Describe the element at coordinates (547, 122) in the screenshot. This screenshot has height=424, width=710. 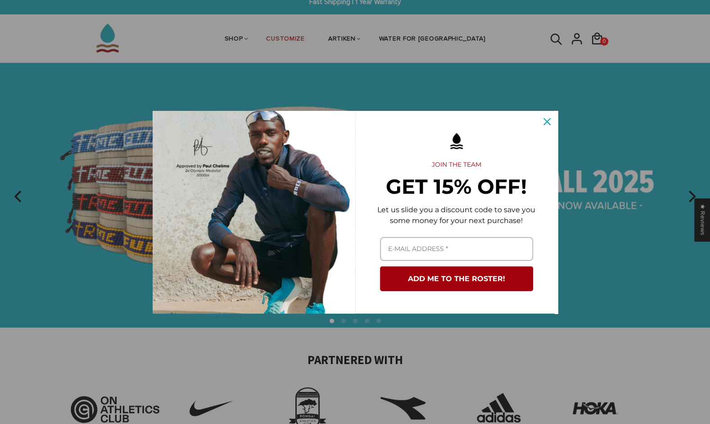
I see `button: Close` at that location.